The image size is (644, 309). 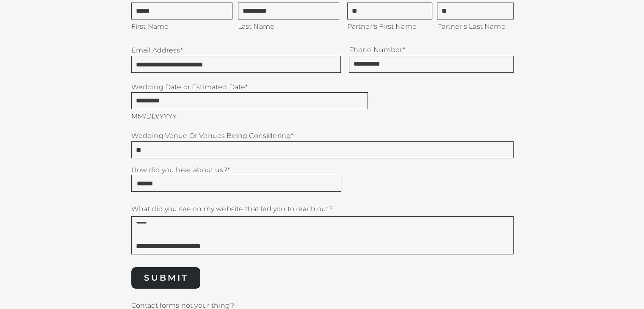 What do you see at coordinates (319, 86) in the screenshot?
I see `p: Wedding Date or Estimated Date*` at bounding box center [319, 86].